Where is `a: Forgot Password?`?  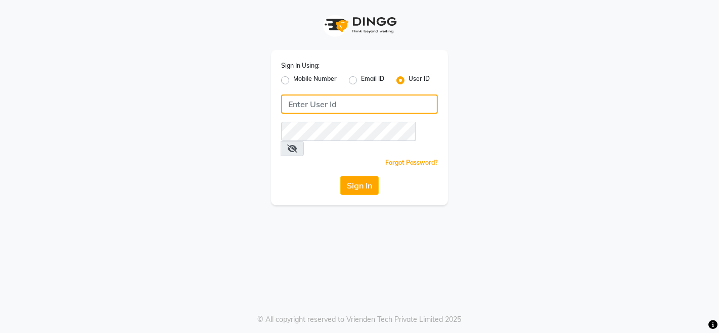 a: Forgot Password? is located at coordinates (411, 162).